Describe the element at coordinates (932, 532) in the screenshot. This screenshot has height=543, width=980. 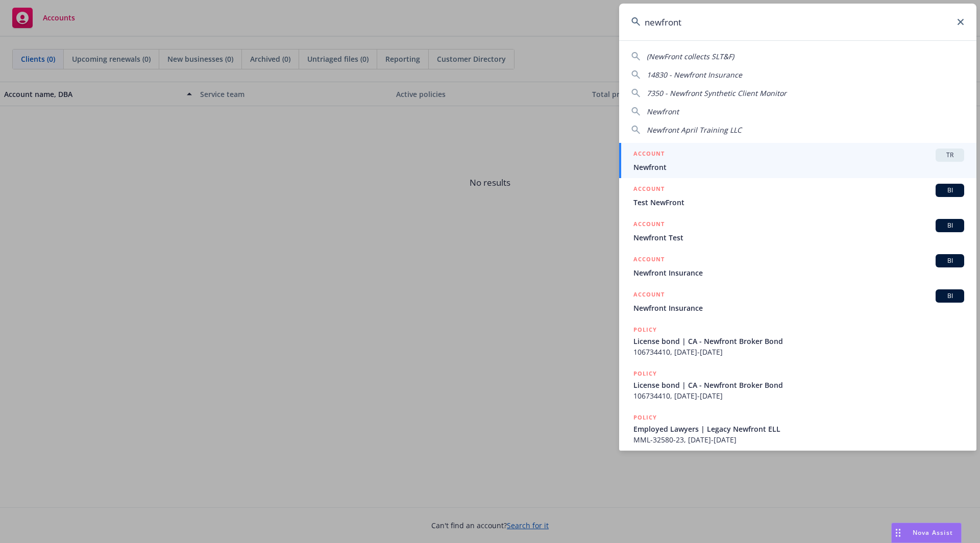
I see `span: Nova Assist` at that location.